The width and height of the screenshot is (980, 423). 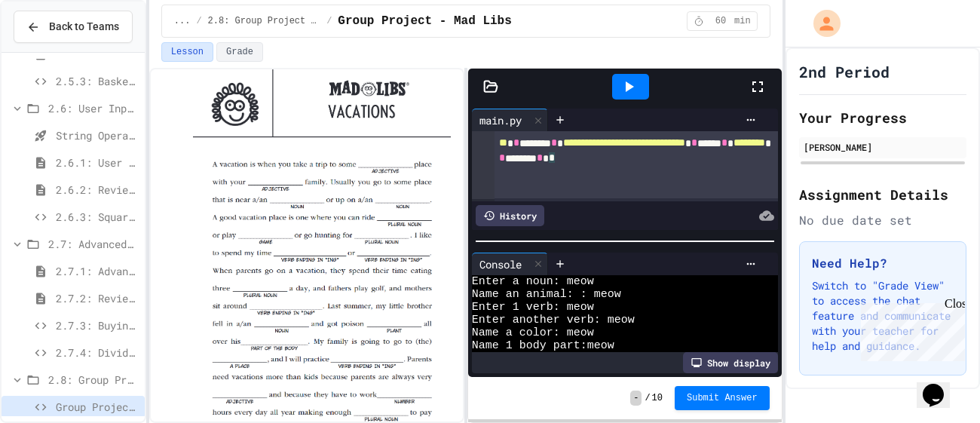 I want to click on span: 2.7: Advanced Math, so click(x=94, y=243).